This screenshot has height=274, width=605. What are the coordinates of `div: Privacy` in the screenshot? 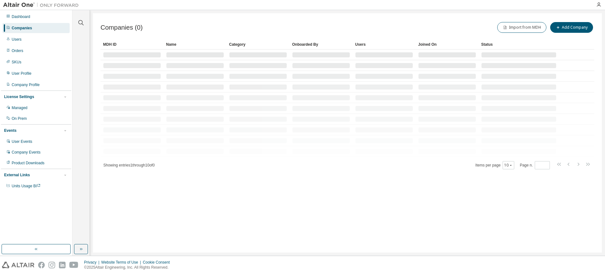 It's located at (93, 262).